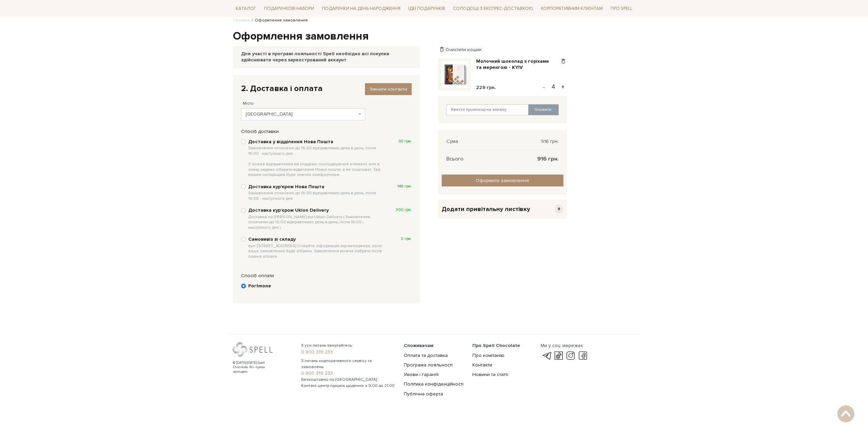  What do you see at coordinates (518, 65) in the screenshot?
I see `a: Молочний шоколад з горіхами та меренгою - KYIV` at bounding box center [518, 65].